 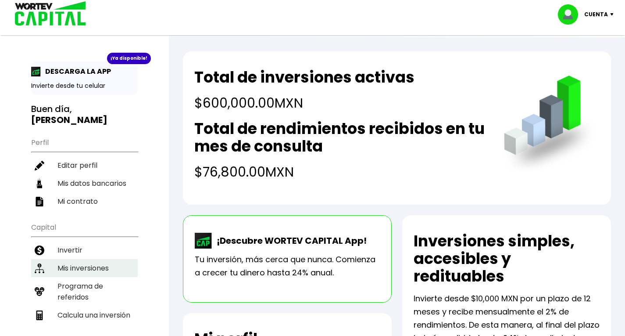 What do you see at coordinates (84, 165) in the screenshot?
I see `a: Editar perfil` at bounding box center [84, 165].